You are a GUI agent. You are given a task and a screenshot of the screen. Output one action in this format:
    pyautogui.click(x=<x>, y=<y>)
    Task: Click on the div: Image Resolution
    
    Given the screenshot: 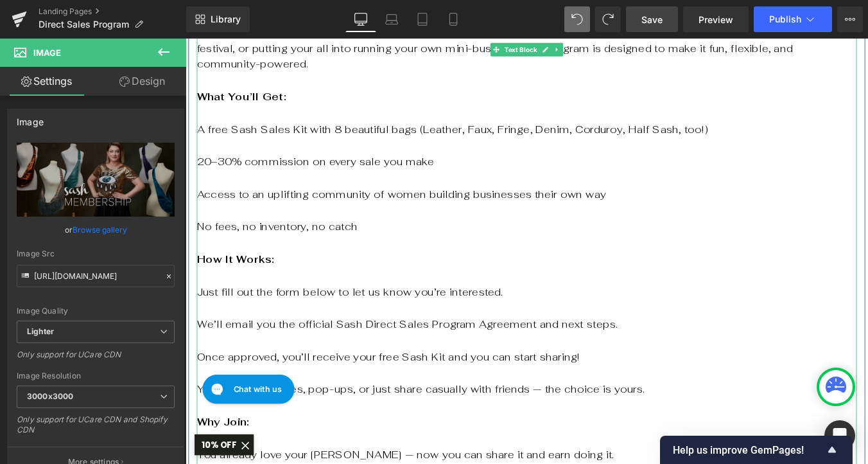 What is the action you would take?
    pyautogui.click(x=95, y=376)
    